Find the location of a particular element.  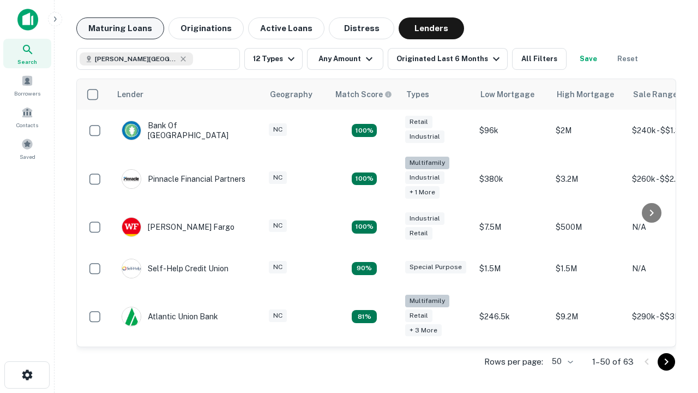

div: Low Mortgage is located at coordinates (507, 94).